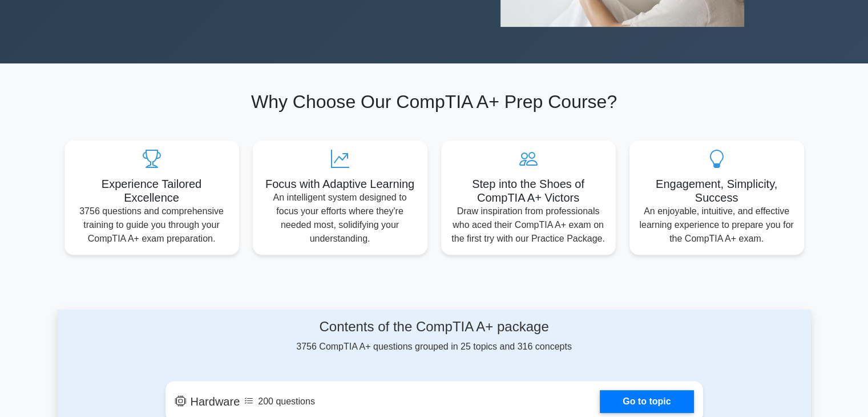  What do you see at coordinates (340, 184) in the screenshot?
I see `h5: Focus with Adaptive Learning` at bounding box center [340, 184].